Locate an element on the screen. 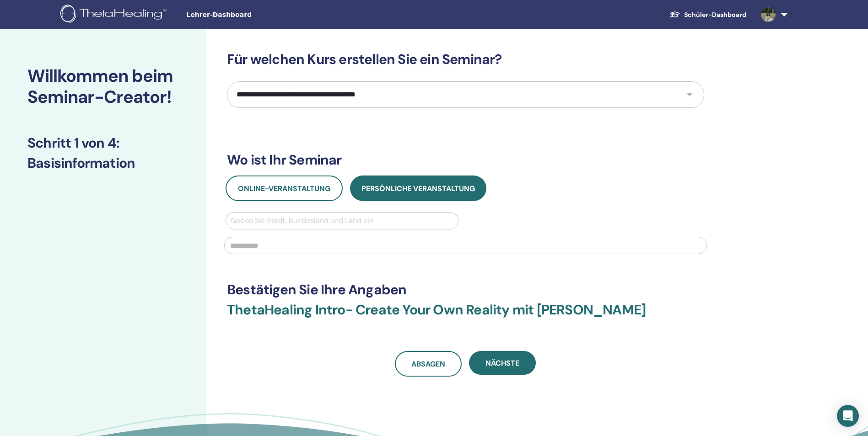 This screenshot has height=436, width=868. h3: Für welchen Kurs erstellen Sie ein Seminar? is located at coordinates (465, 59).